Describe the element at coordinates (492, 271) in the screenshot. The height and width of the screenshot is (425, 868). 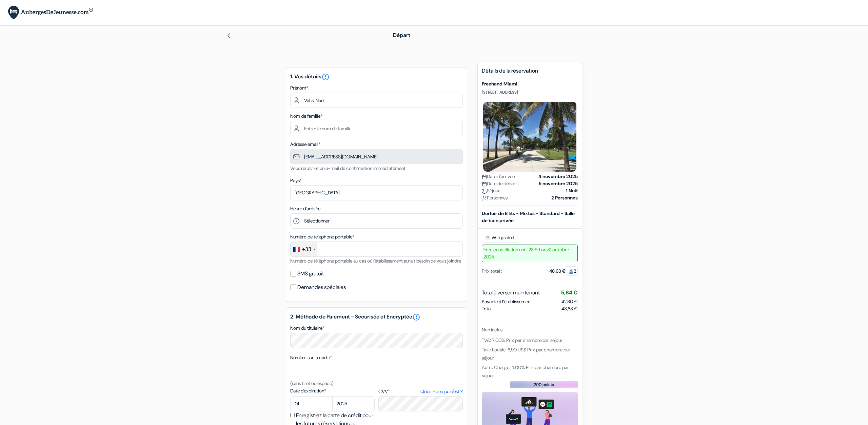
I see `div: Prix total :` at that location.